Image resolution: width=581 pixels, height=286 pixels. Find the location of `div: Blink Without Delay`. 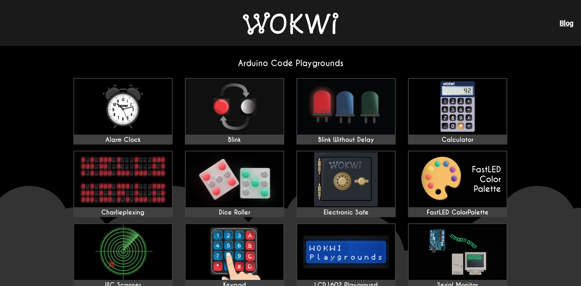

div: Blink Without Delay is located at coordinates (346, 140).